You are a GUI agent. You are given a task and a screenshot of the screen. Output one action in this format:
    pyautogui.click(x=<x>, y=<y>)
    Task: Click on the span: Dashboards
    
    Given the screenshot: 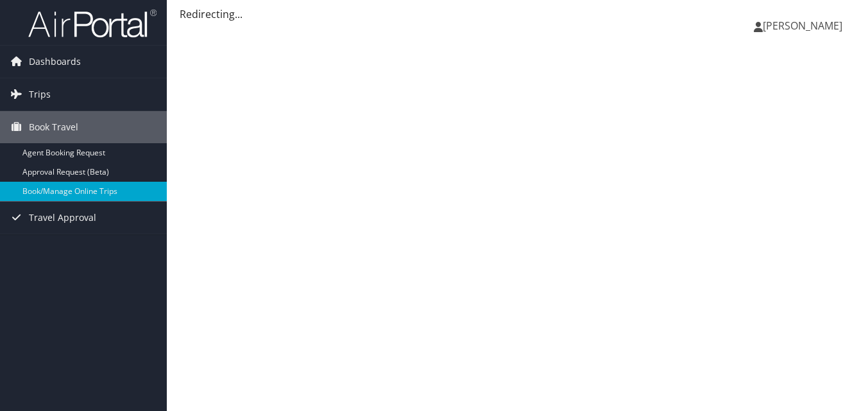 What is the action you would take?
    pyautogui.click(x=55, y=61)
    